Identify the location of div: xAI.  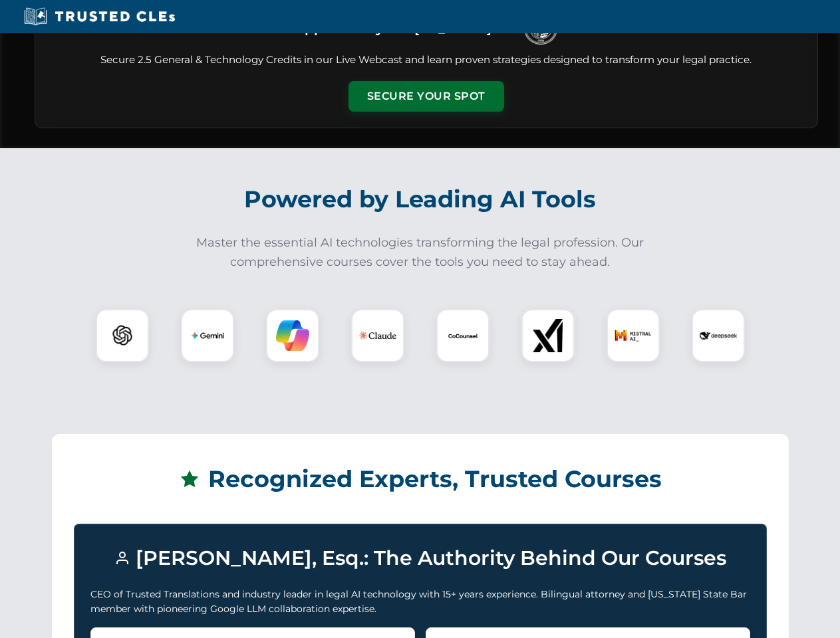
(548, 335).